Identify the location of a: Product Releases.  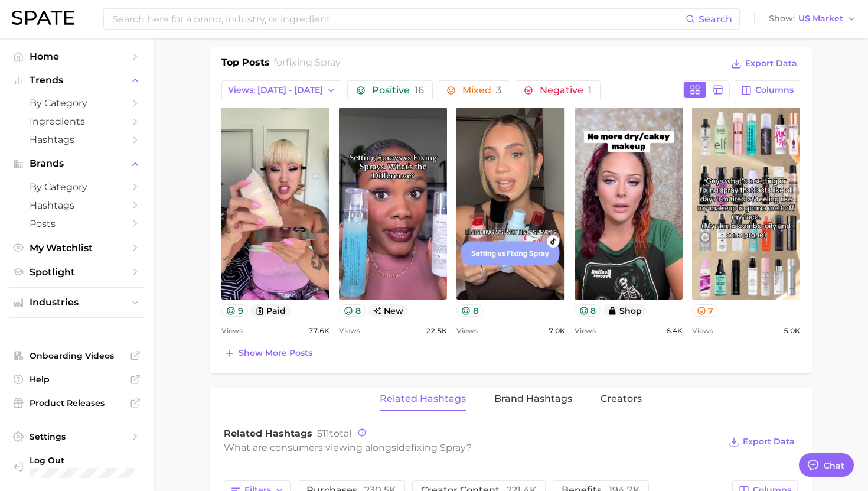
(77, 403).